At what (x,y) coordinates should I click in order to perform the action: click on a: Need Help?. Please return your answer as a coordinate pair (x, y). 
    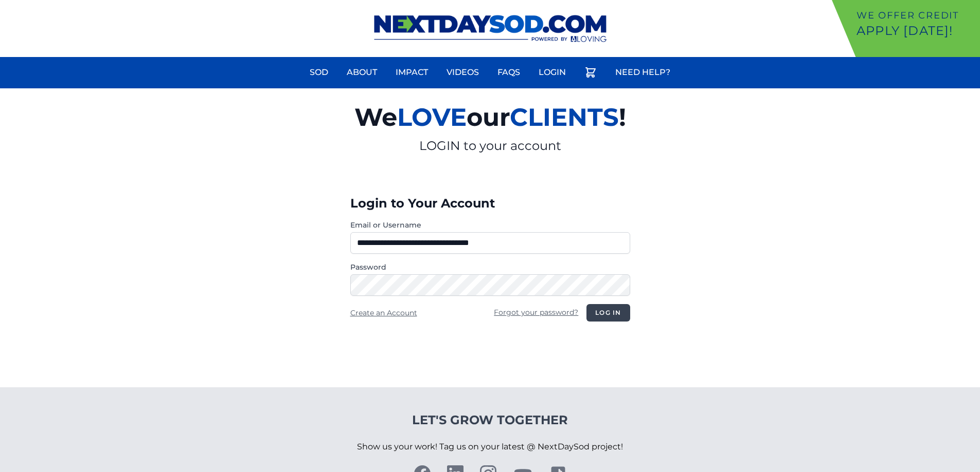
    Looking at the image, I should click on (642, 73).